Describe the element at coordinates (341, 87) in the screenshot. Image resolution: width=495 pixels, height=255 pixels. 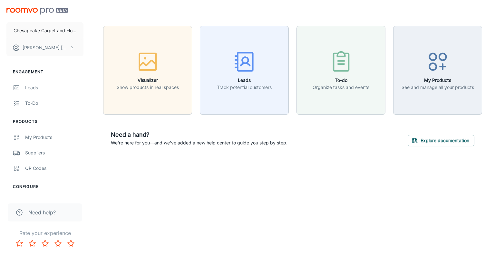
I see `p: Organize tasks and events` at that location.